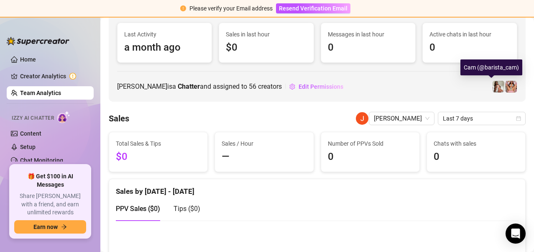 This screenshot has height=252, width=534. I want to click on div: Cam (@barista_cam), so click(492, 67).